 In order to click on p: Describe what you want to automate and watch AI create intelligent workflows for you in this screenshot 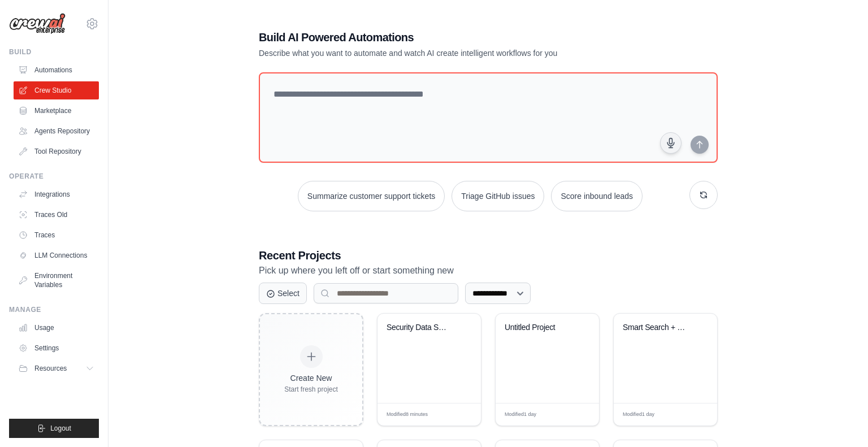, I will do `click(449, 53)`.